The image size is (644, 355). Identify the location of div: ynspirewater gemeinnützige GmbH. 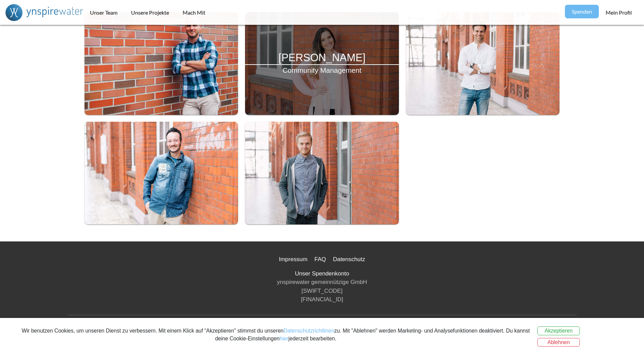
(322, 282).